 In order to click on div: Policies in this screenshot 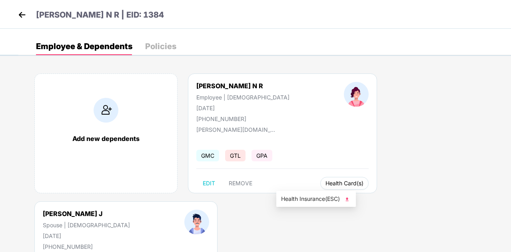, I will do `click(161, 46)`.